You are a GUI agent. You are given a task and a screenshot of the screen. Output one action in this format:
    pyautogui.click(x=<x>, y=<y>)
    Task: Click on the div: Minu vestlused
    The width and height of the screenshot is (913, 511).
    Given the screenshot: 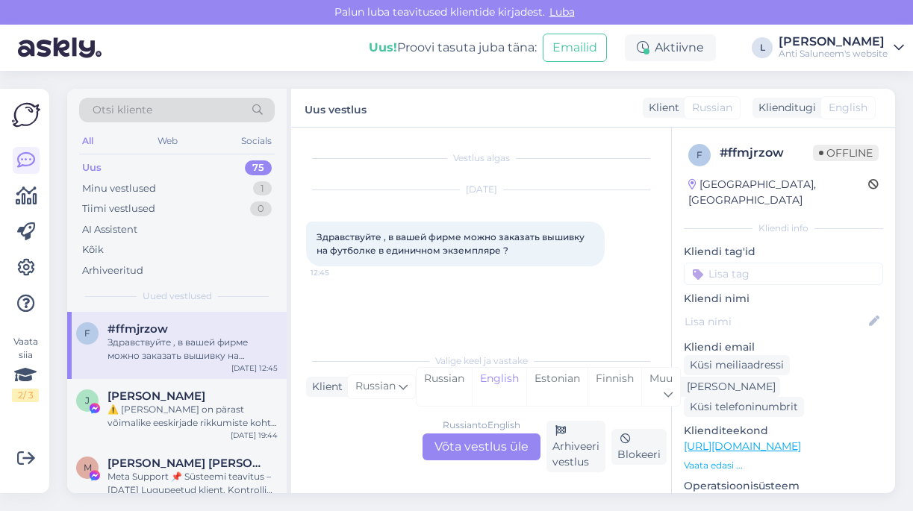 What is the action you would take?
    pyautogui.click(x=119, y=189)
    